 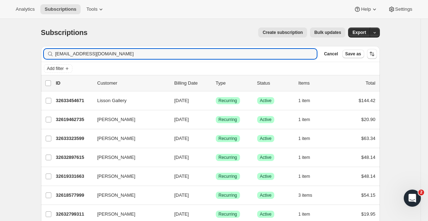 I want to click on button: Tools, so click(x=95, y=9).